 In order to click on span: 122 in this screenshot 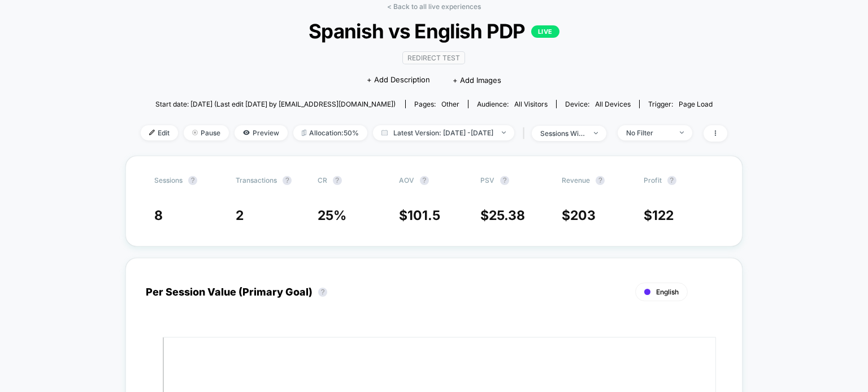, I will do `click(662, 216)`.